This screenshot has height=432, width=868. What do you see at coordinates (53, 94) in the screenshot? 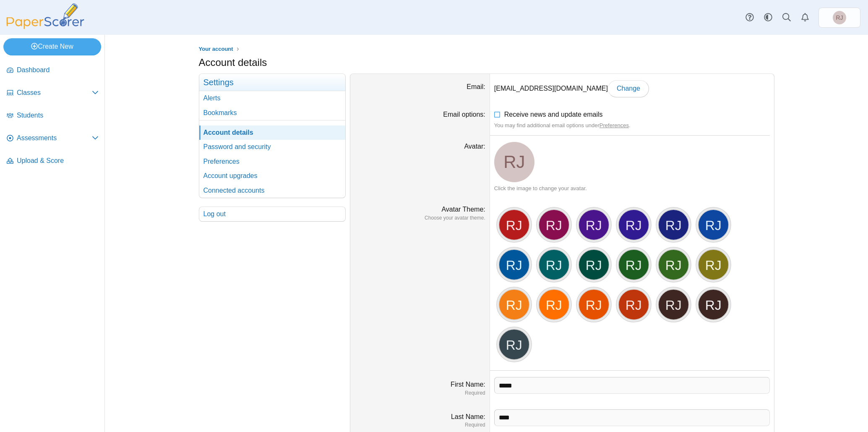
I see `a: Classes` at bounding box center [53, 94].